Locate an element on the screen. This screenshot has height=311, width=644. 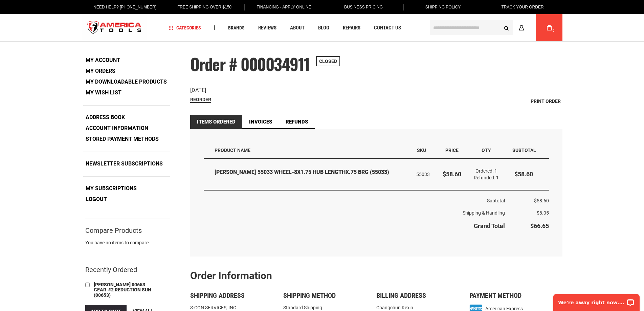
span: Contact Us is located at coordinates (388, 28).